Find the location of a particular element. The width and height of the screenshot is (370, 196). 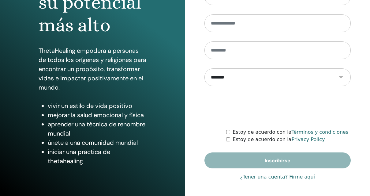

a: Privacy Policy is located at coordinates (308, 139).